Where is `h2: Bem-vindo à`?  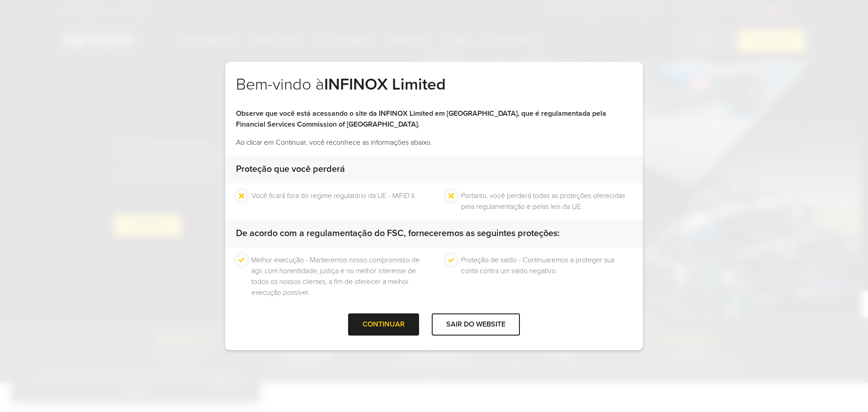 h2: Bem-vindo à is located at coordinates (434, 92).